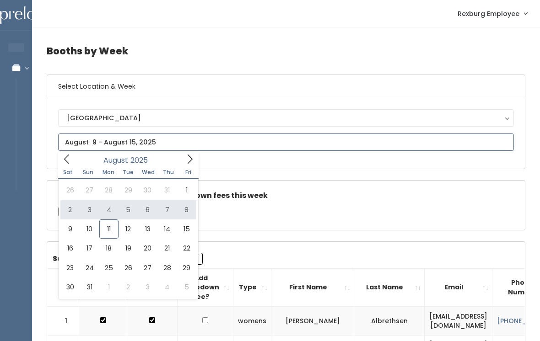  What do you see at coordinates (186, 229) in the screenshot?
I see `span: August 15, 2025` at bounding box center [186, 229].